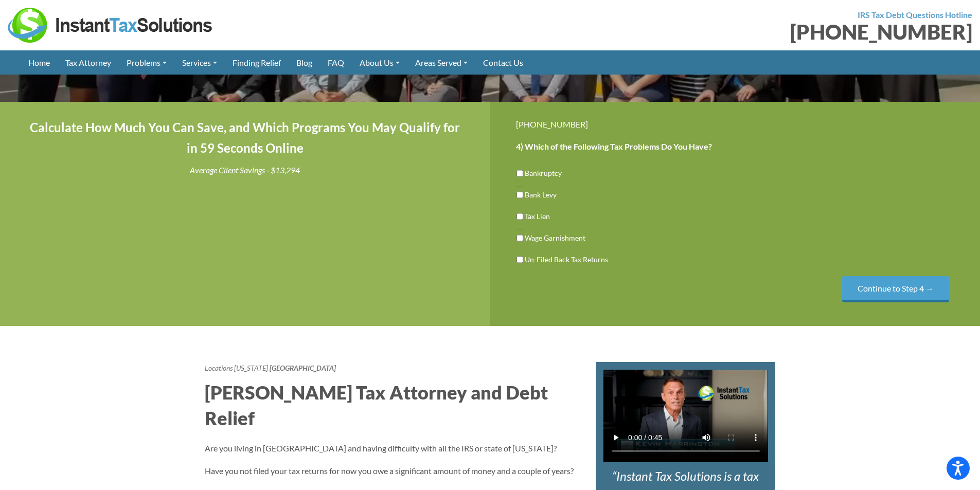 Image resolution: width=980 pixels, height=490 pixels. What do you see at coordinates (537, 216) in the screenshot?
I see `label: Tax Lien` at bounding box center [537, 216].